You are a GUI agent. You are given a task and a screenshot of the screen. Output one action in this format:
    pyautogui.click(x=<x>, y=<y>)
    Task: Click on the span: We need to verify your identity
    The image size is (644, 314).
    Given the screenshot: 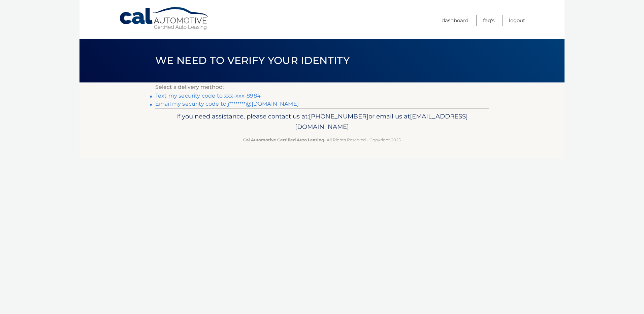 What is the action you would take?
    pyautogui.click(x=252, y=60)
    